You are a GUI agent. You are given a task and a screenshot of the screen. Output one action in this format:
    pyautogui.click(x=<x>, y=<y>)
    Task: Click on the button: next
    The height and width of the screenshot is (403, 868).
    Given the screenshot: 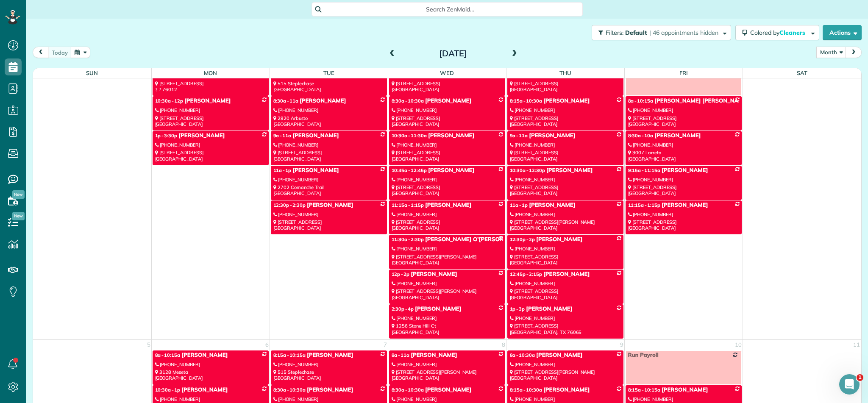 What is the action you would take?
    pyautogui.click(x=854, y=52)
    